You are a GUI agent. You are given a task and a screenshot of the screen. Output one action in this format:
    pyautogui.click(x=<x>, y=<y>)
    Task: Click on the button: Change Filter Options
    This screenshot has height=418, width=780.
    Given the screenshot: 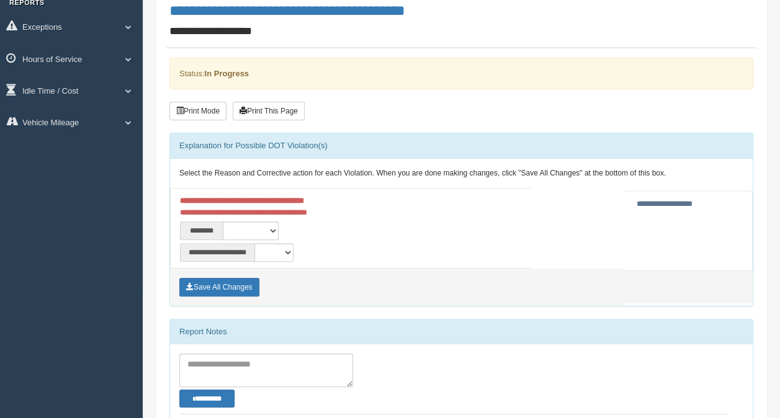 What is the action you would take?
    pyautogui.click(x=207, y=399)
    